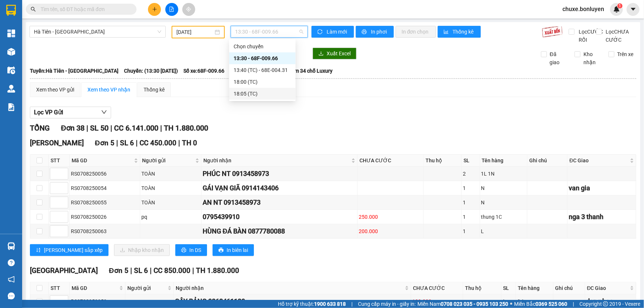 This screenshot has height=308, width=644. I want to click on span: Trên xe, so click(625, 54).